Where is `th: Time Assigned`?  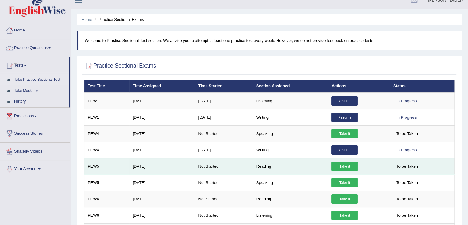
th: Time Assigned is located at coordinates (162, 86).